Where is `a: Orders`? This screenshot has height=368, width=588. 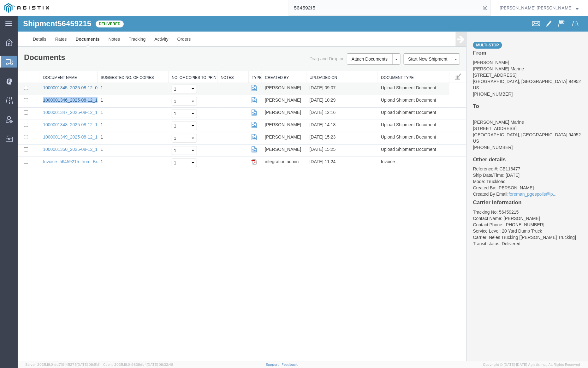 a: Orders is located at coordinates (166, 23).